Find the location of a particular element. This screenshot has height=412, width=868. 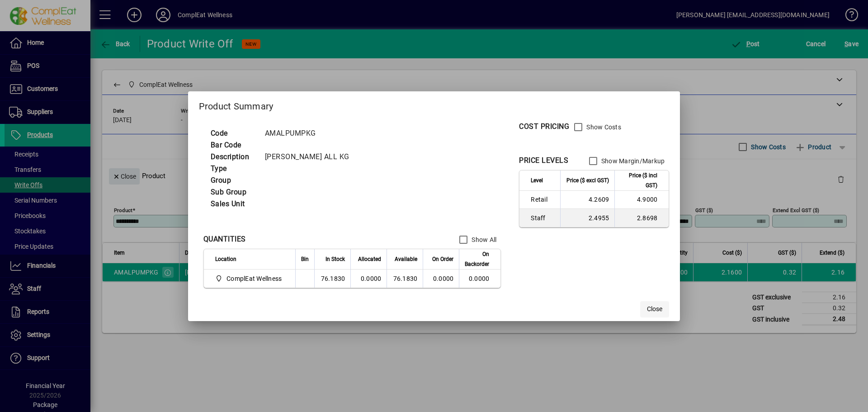

span: Allocated is located at coordinates (369, 259).